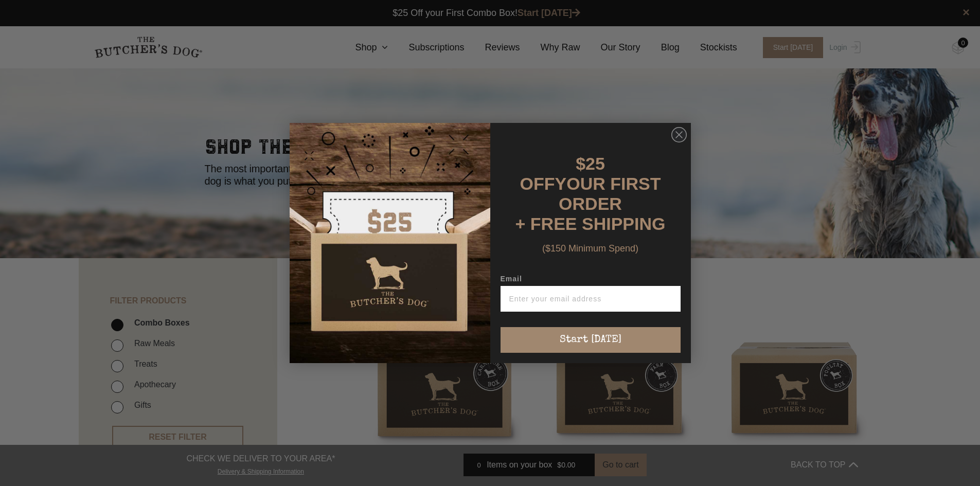 This screenshot has width=980, height=486. I want to click on label: Email, so click(591, 280).